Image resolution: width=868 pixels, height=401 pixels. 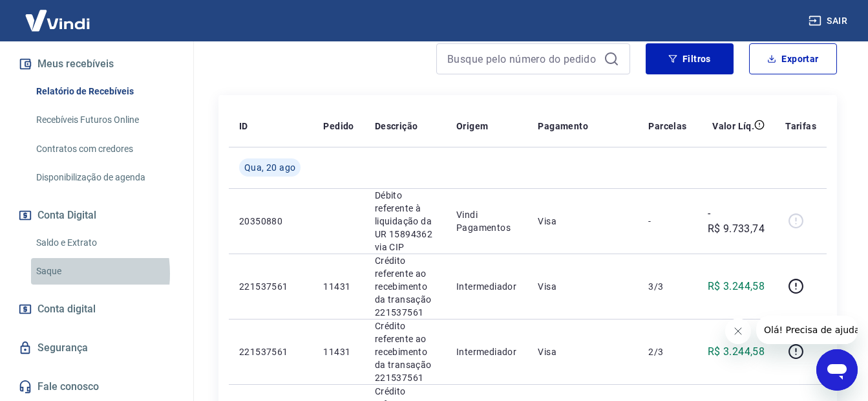 What do you see at coordinates (563, 126) in the screenshot?
I see `p: Pagamento` at bounding box center [563, 126].